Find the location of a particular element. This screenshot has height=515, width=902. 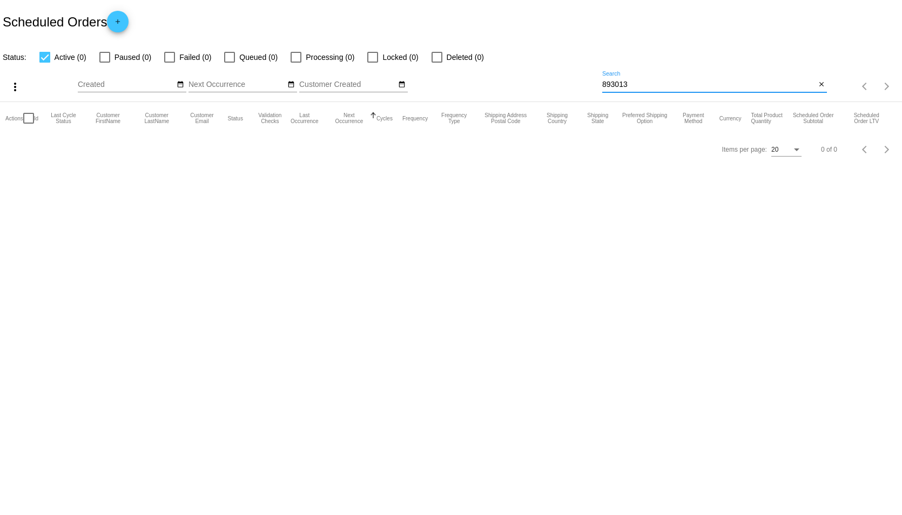

button: Change sorting for LastOccurrenceUtc is located at coordinates (305, 118).